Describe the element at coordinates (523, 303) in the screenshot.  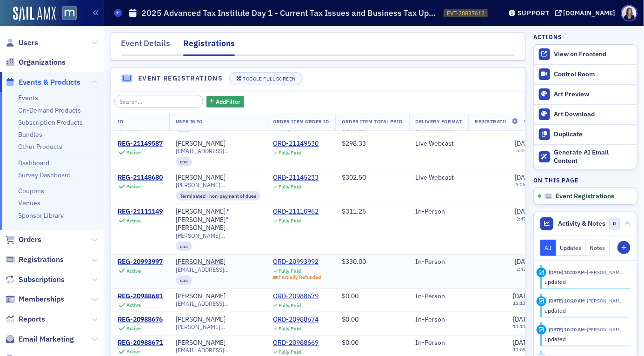
I see `time: 11:13 AM` at that location.